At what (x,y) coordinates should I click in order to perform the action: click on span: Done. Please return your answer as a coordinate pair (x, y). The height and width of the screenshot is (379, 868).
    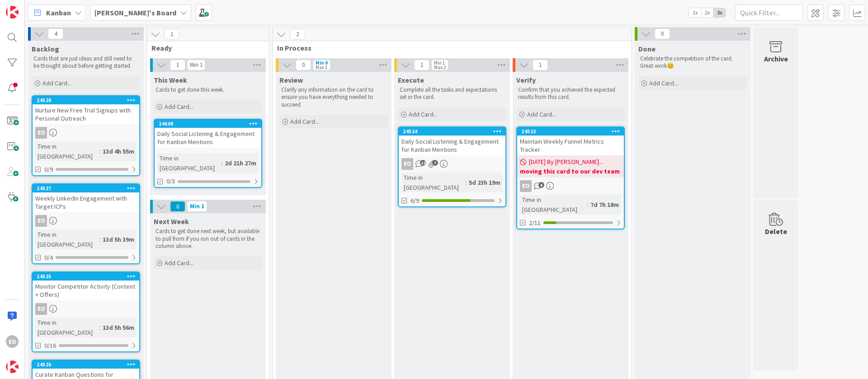
    Looking at the image, I should click on (647, 49).